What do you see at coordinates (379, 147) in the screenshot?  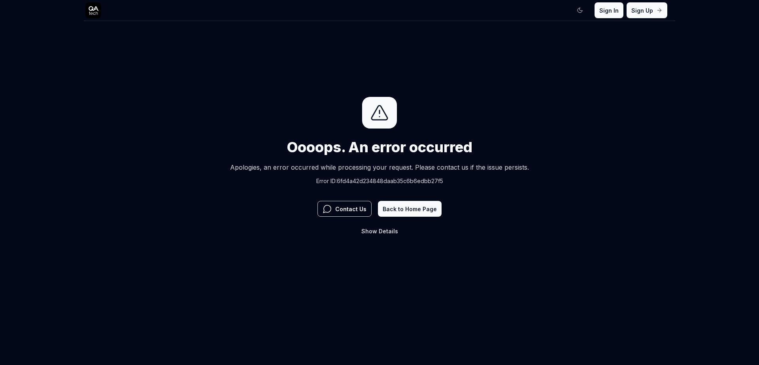 I see `h1: Oooops. An error occurred` at bounding box center [379, 147].